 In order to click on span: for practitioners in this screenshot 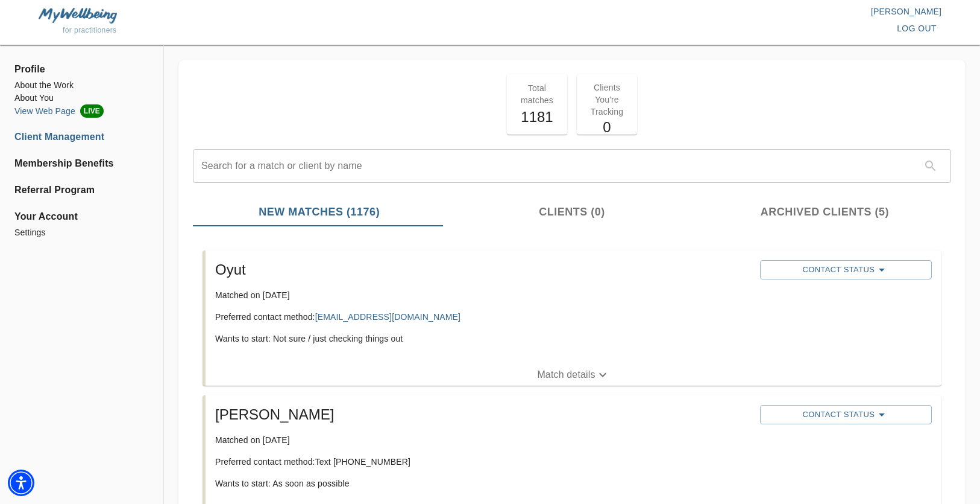, I will do `click(89, 30)`.